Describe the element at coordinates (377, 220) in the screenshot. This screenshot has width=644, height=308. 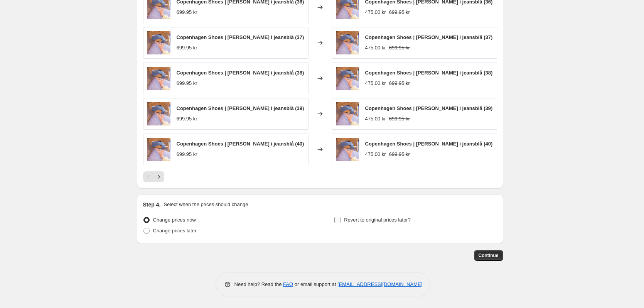
I see `span: Revert to original prices later?` at that location.